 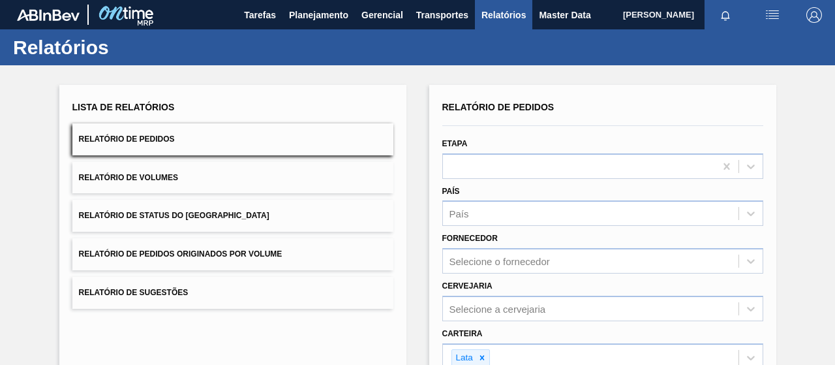 What do you see at coordinates (772, 15) in the screenshot?
I see `img: userActions` at bounding box center [772, 15].